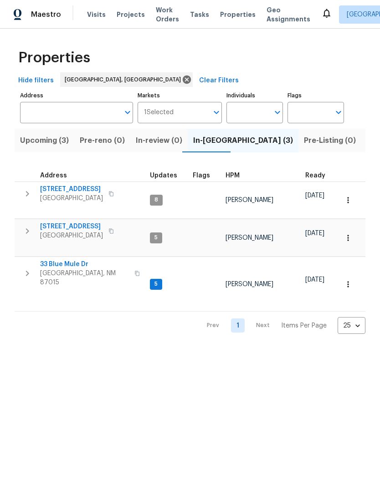 The image size is (380, 489). Describe the element at coordinates (218, 81) in the screenshot. I see `span: Clear Filters` at that location.